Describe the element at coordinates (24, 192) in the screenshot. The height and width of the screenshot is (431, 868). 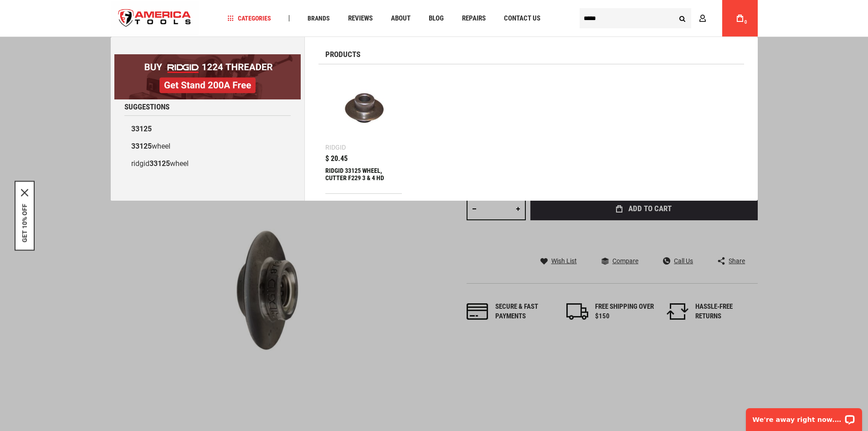
I see `button: Close` at that location.